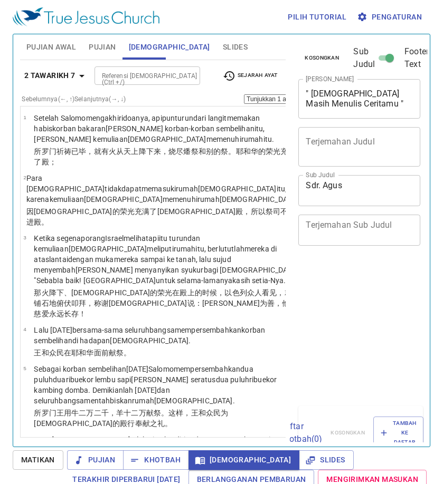 The width and height of the screenshot is (443, 484). What do you see at coordinates (167, 270) in the screenshot?
I see `wh776: , lalu sujud menyembah` at bounding box center [167, 270].